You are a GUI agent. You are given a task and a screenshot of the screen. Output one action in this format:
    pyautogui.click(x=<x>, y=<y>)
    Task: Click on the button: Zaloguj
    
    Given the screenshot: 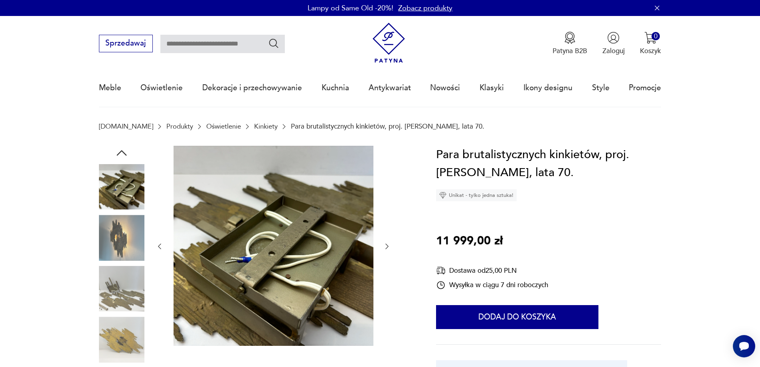 What is the action you would take?
    pyautogui.click(x=614, y=43)
    